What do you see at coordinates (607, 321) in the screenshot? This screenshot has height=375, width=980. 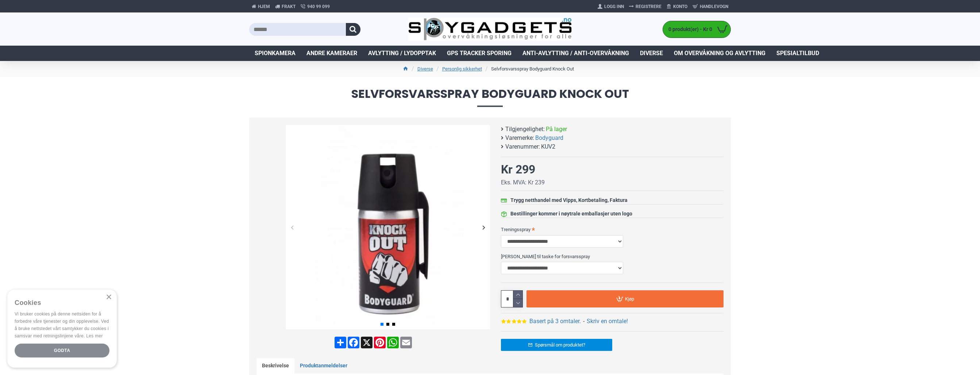 I see `a: Skriv en omtale!` at bounding box center [607, 321].